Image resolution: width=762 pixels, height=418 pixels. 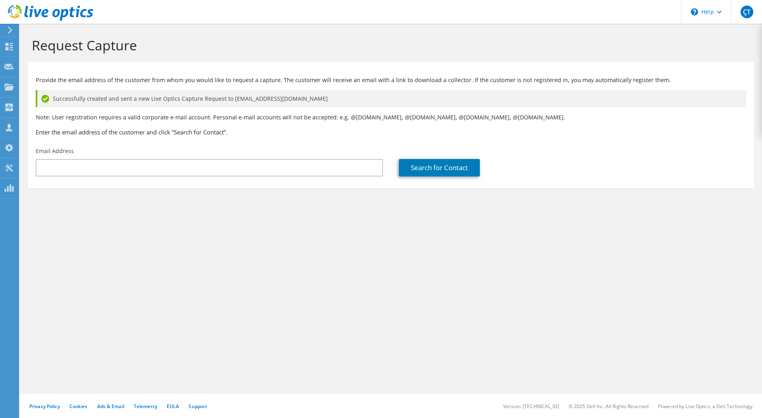 I want to click on h1: Request Capture, so click(x=389, y=45).